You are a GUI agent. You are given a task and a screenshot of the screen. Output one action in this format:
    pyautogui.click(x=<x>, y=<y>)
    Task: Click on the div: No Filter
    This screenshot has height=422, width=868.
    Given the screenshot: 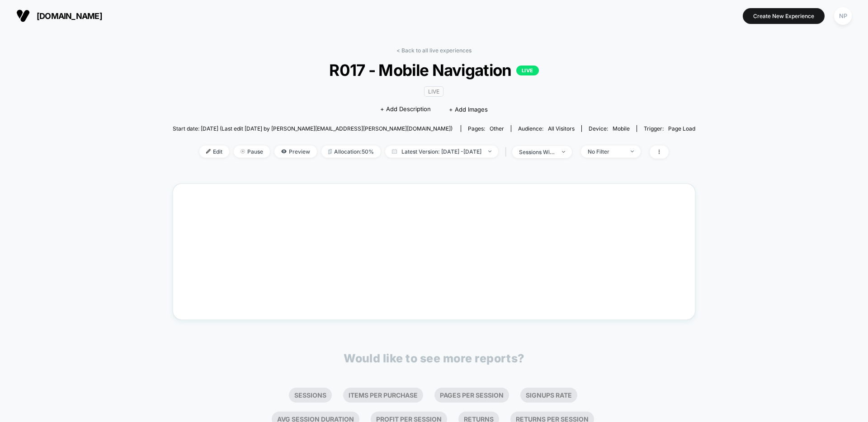 What is the action you would take?
    pyautogui.click(x=605, y=152)
    